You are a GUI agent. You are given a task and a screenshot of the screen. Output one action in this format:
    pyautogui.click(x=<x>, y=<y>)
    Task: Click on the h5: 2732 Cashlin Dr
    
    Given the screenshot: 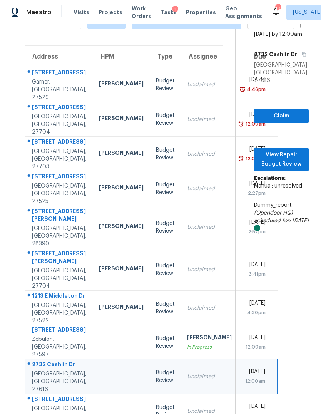 What is the action you would take?
    pyautogui.click(x=276, y=54)
    